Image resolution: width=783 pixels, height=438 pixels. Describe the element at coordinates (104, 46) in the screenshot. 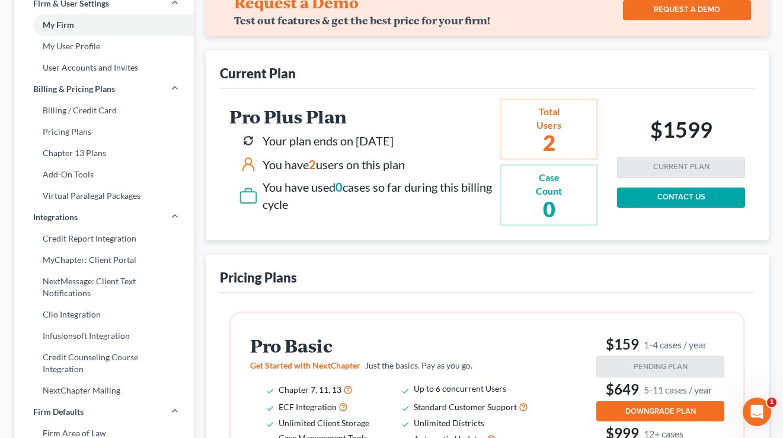

I see `a: My User Profile` at that location.